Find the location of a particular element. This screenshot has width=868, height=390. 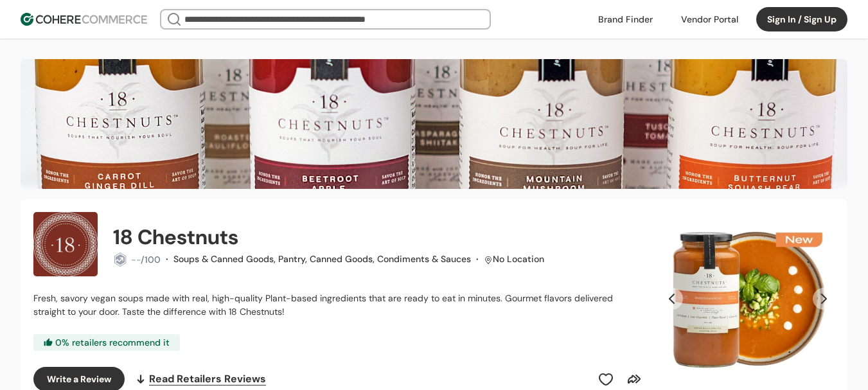

h2: 18 Chestnuts is located at coordinates (175, 237).